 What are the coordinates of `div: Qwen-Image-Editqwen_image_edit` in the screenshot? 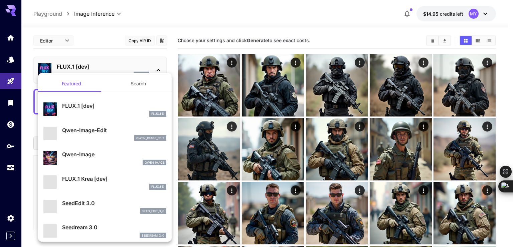 It's located at (105, 133).